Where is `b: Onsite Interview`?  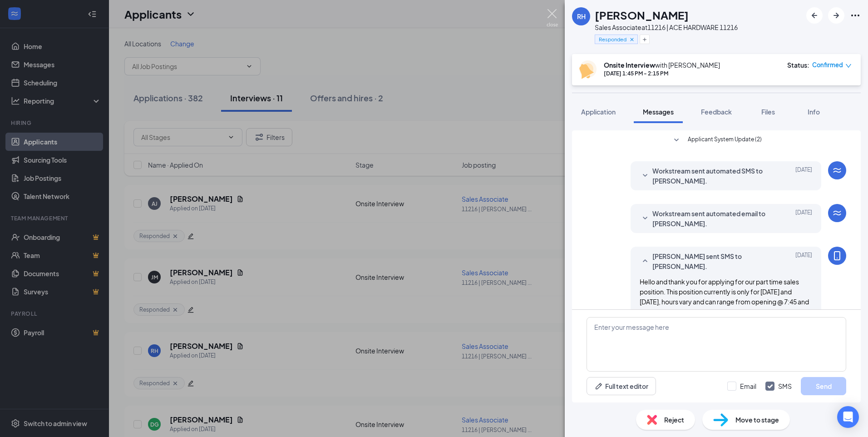 b: Onsite Interview is located at coordinates (629, 65).